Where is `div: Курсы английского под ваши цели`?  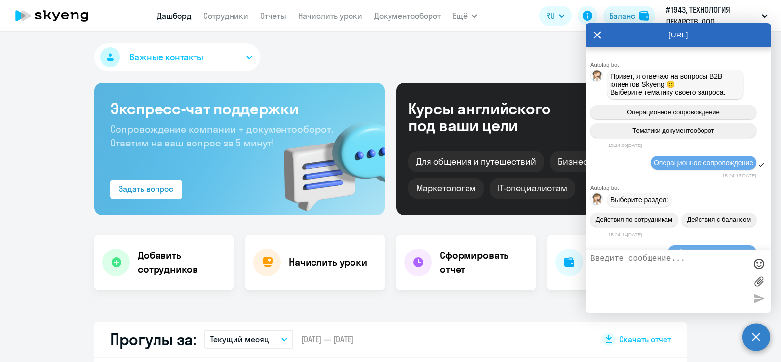 div: Курсы английского под ваши цели is located at coordinates (493, 117).